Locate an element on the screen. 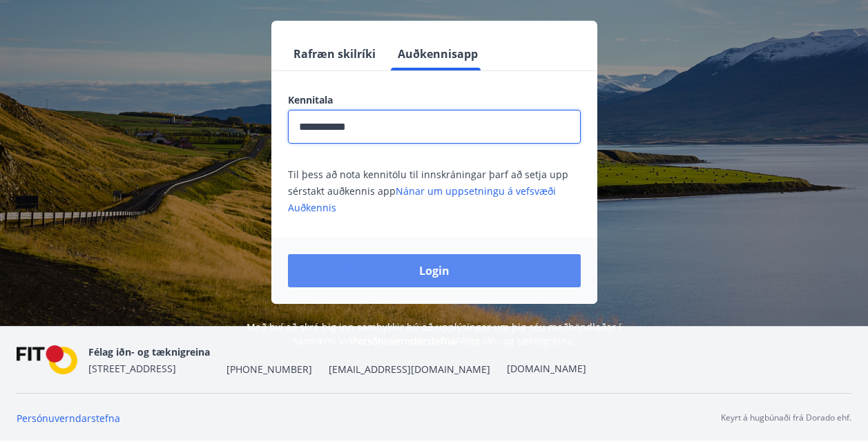 The height and width of the screenshot is (442, 868). p: Keyrt á hugbúnaði frá Dorado ehf. is located at coordinates (786, 418).